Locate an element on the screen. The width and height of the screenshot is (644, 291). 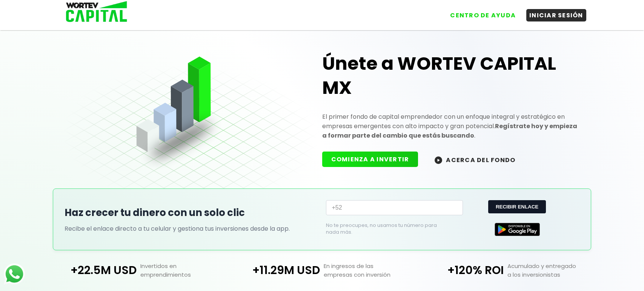
p: +120% ROI is located at coordinates (459, 270).